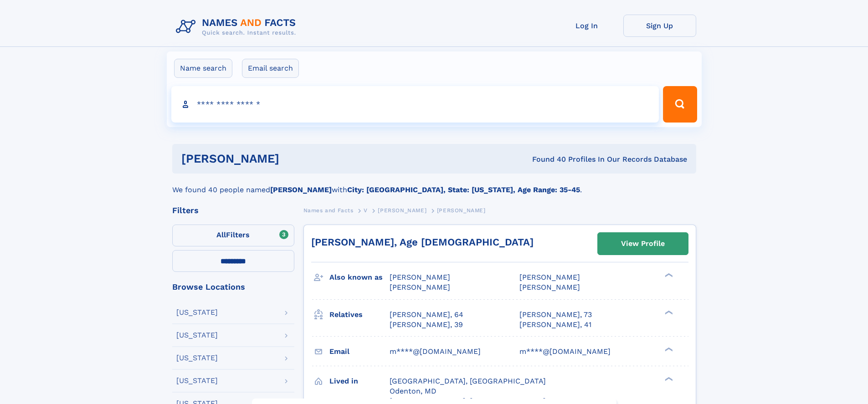  I want to click on a: Sign Up, so click(660, 25).